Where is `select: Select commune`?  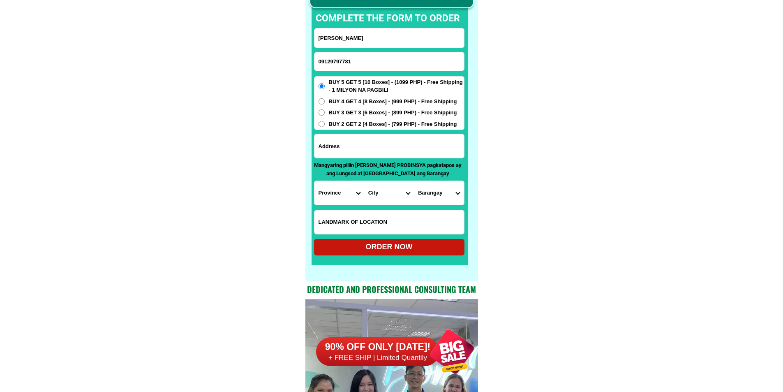 select: Select commune is located at coordinates (439, 193).